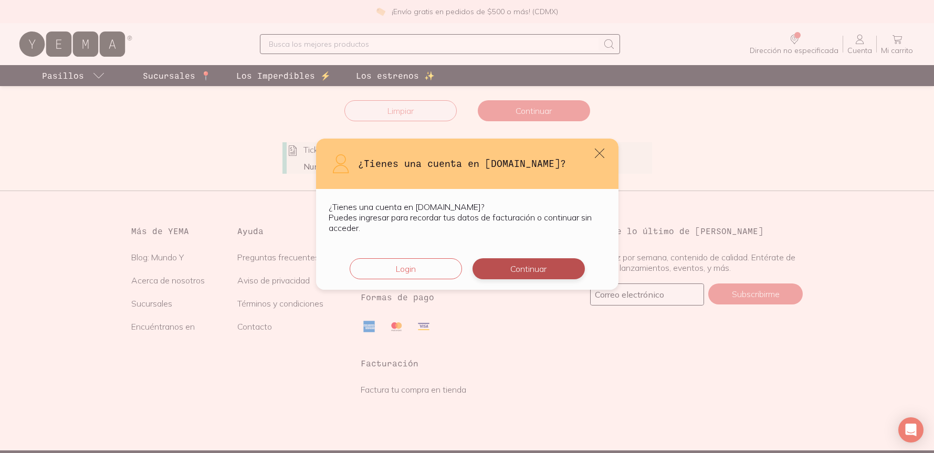 The image size is (934, 453). What do you see at coordinates (911, 430) in the screenshot?
I see `div: Open Intercom Messenger` at bounding box center [911, 430].